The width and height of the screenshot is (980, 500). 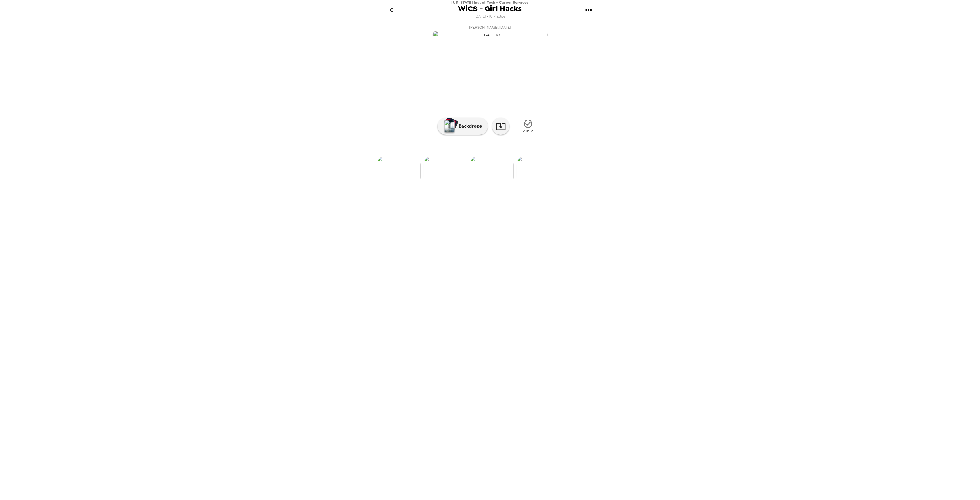 I want to click on span: Public, so click(x=528, y=131).